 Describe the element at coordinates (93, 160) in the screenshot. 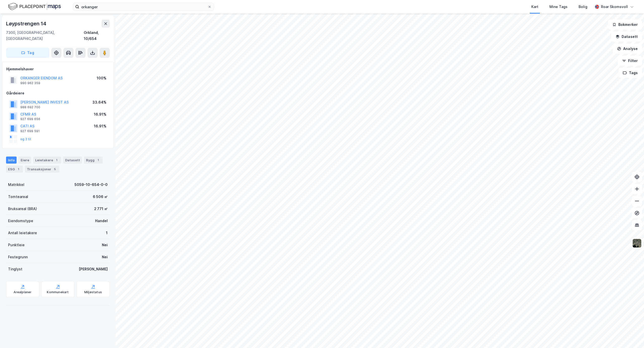

I see `div: Bygg` at that location.